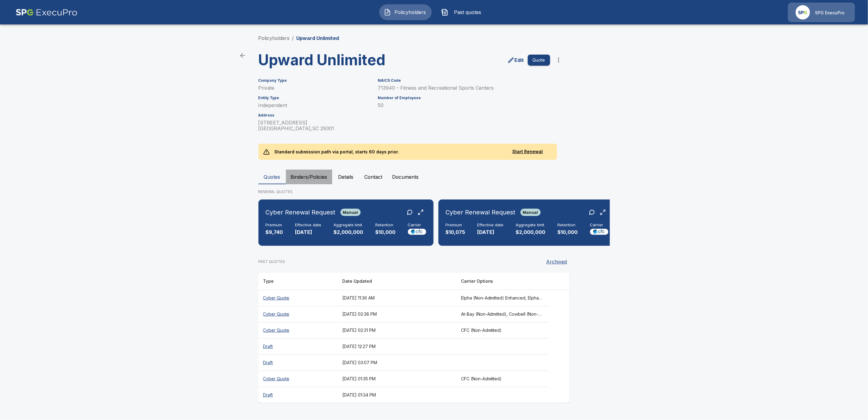 The width and height of the screenshot is (868, 420). What do you see at coordinates (274, 232) in the screenshot?
I see `p: $9,740` at bounding box center [274, 232].